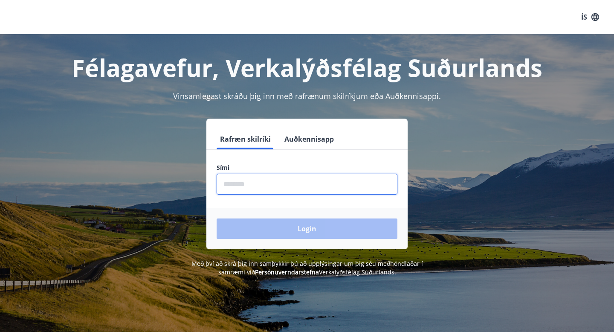 Image resolution: width=614 pixels, height=332 pixels. Describe the element at coordinates (307, 67) in the screenshot. I see `h1: Félagavefur, Verkalýðsfélag Suðurlands` at that location.